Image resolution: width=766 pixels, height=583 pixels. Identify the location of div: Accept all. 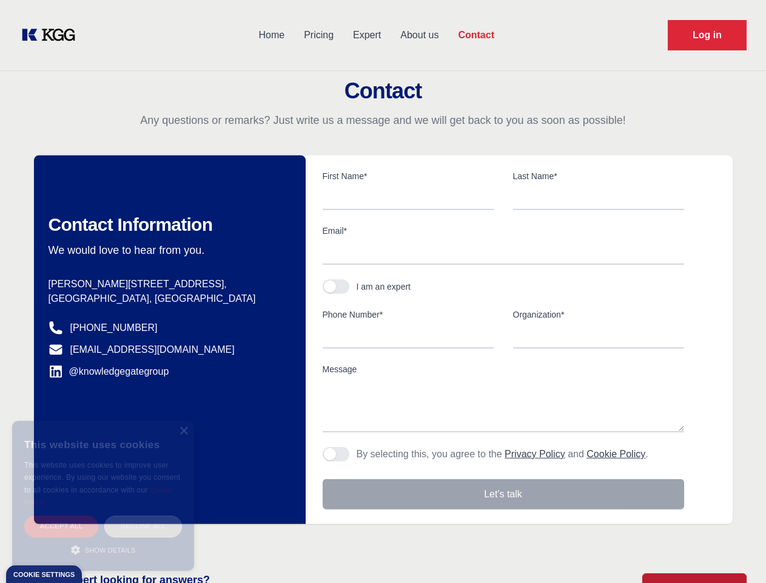
(61, 526).